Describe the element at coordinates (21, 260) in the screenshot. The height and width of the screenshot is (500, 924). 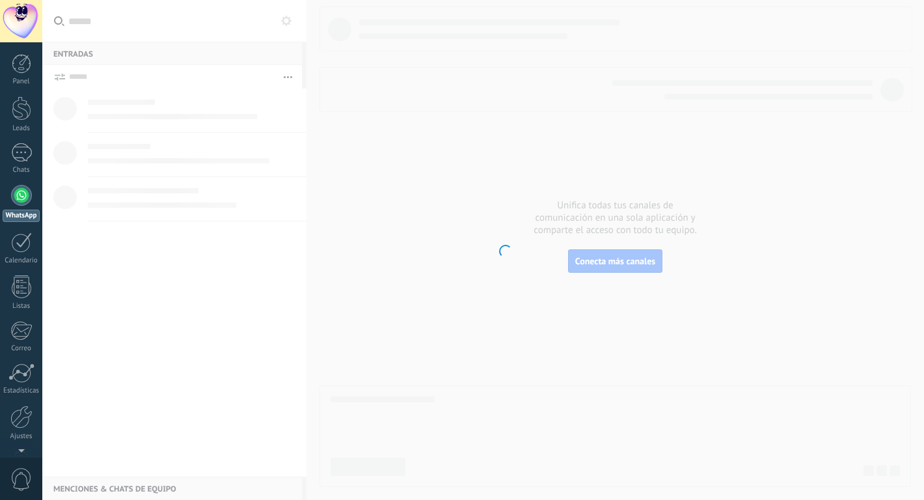
I see `div: Calendario` at that location.